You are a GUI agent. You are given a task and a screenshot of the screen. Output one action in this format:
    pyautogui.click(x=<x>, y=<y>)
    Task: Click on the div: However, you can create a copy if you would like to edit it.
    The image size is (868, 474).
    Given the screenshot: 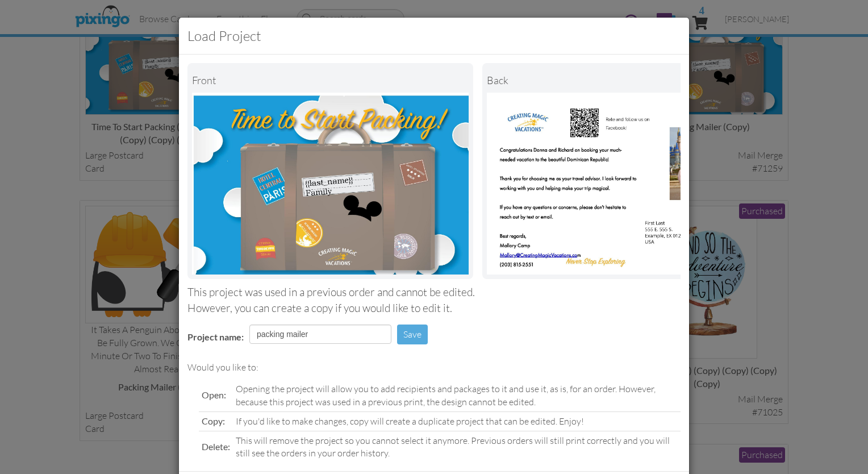 What is the action you would take?
    pyautogui.click(x=434, y=308)
    